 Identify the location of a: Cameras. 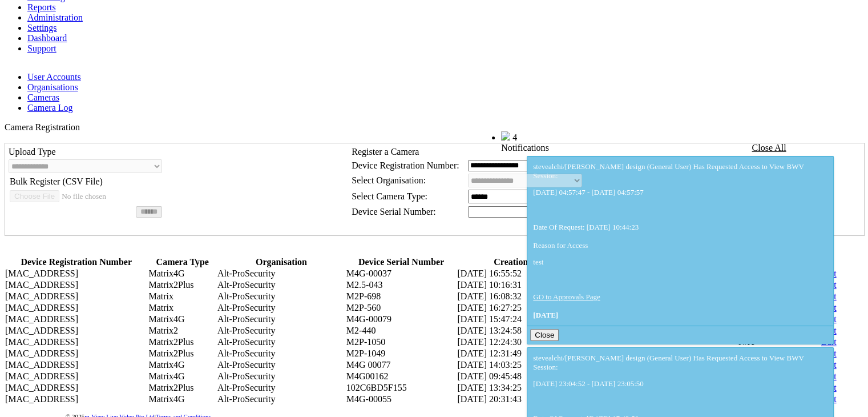
(43, 97).